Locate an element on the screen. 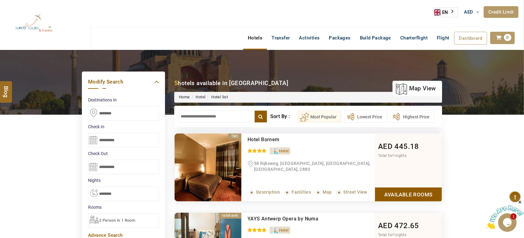  span: Flight is located at coordinates (443, 38).